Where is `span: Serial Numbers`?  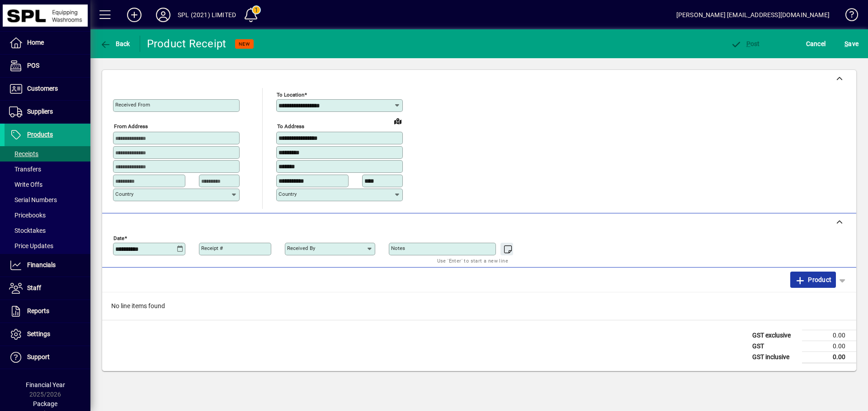
span: Serial Numbers is located at coordinates (33, 200).